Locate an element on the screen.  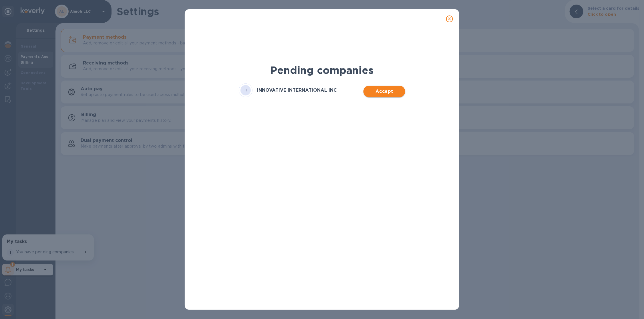
span: Accept is located at coordinates (384, 91).